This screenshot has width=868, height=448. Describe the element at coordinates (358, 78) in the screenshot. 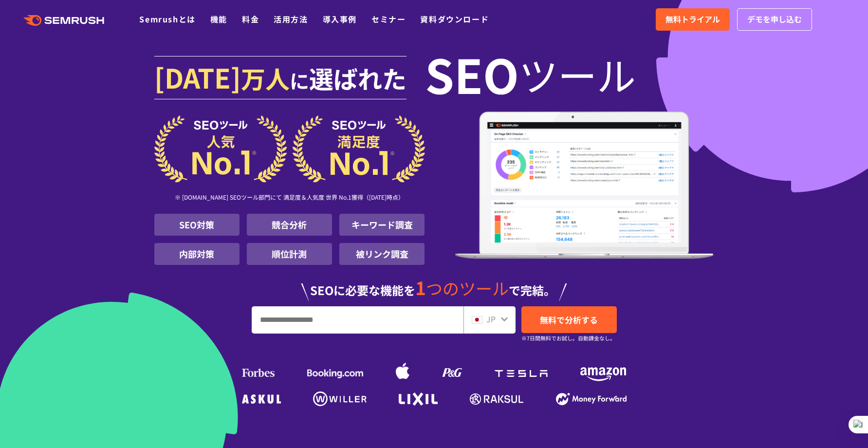

I see `span: 選ばれた` at that location.